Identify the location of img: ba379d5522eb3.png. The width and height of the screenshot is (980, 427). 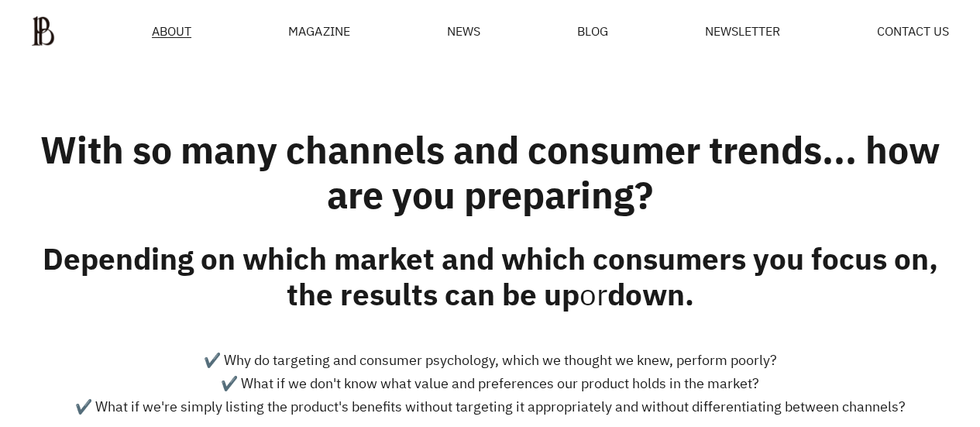
(43, 31).